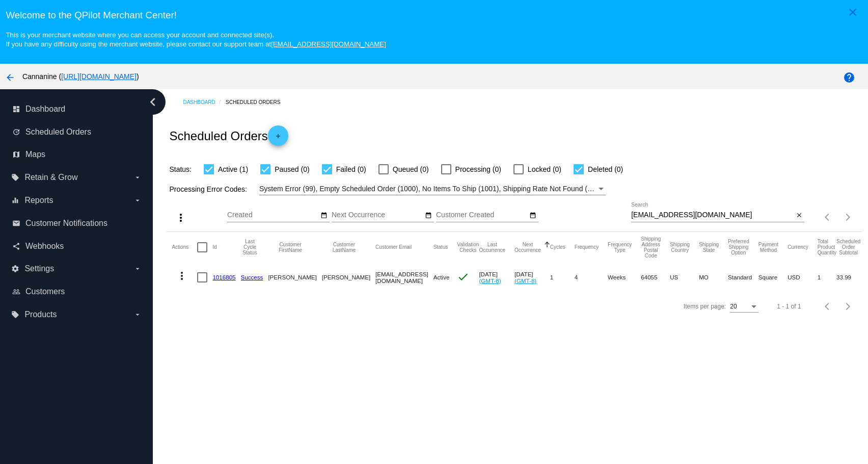 The width and height of the screenshot is (868, 464). Describe the element at coordinates (393, 247) in the screenshot. I see `button: Change sorting for CustomerEmail` at that location.